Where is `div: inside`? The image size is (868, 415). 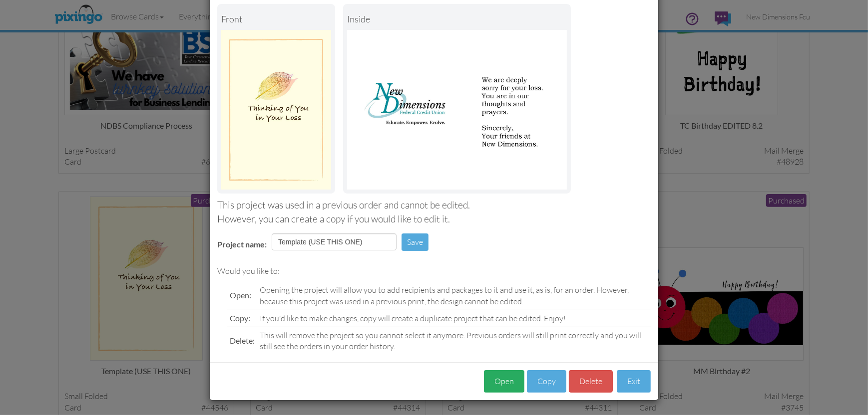 div: inside is located at coordinates (457, 19).